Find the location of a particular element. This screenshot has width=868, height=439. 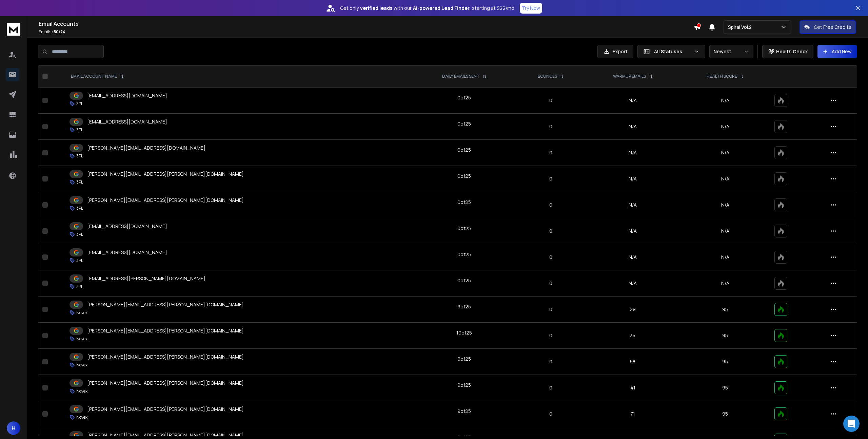

p: Spiral Vol.2 is located at coordinates (741, 27).